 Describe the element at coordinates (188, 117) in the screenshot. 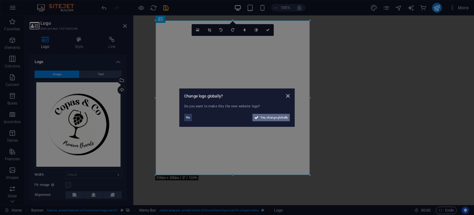

I see `button: No` at that location.